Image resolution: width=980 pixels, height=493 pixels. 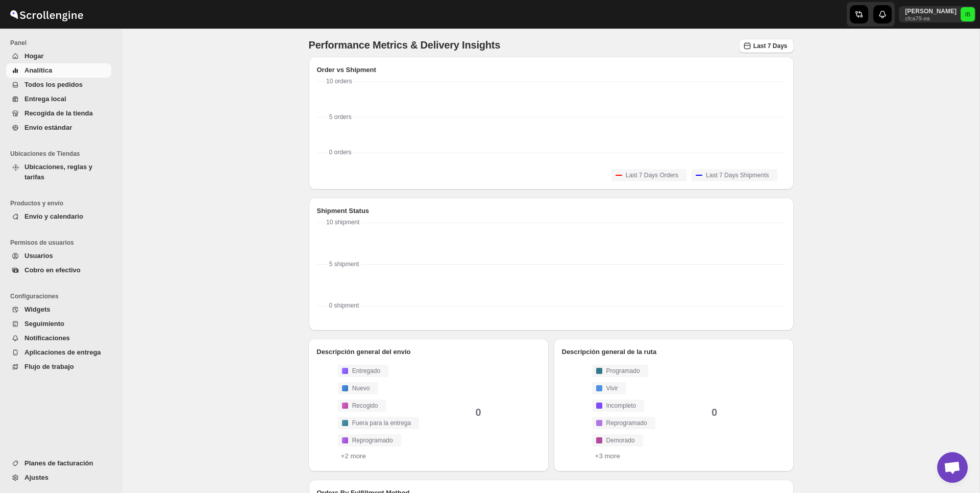 I want to click on text: 0 shipment, so click(x=344, y=306).